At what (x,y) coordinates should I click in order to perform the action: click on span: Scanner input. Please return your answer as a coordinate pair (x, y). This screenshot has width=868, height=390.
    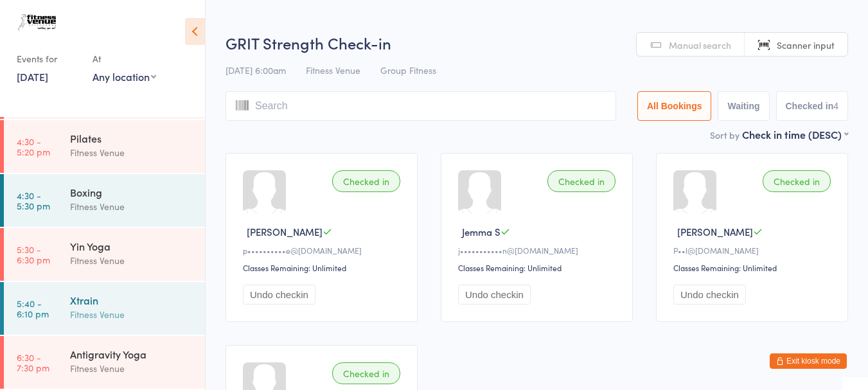
    Looking at the image, I should click on (806, 45).